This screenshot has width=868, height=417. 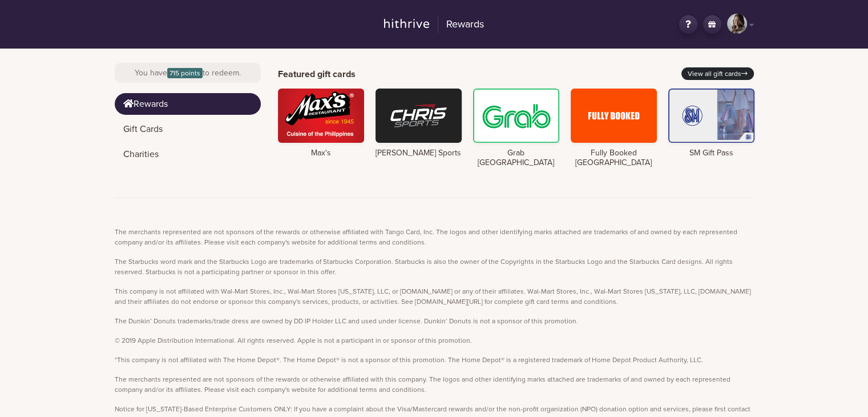 What do you see at coordinates (188, 129) in the screenshot?
I see `a: Gift Cards` at bounding box center [188, 129].